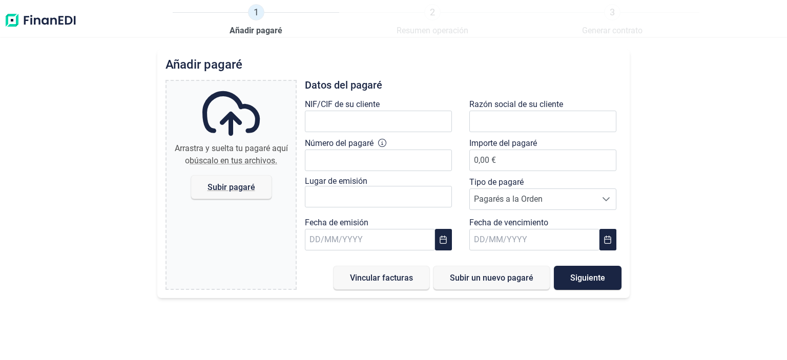 The image size is (787, 360). What do you see at coordinates (491, 278) in the screenshot?
I see `span: Subir un nuevo pagaré` at bounding box center [491, 278].